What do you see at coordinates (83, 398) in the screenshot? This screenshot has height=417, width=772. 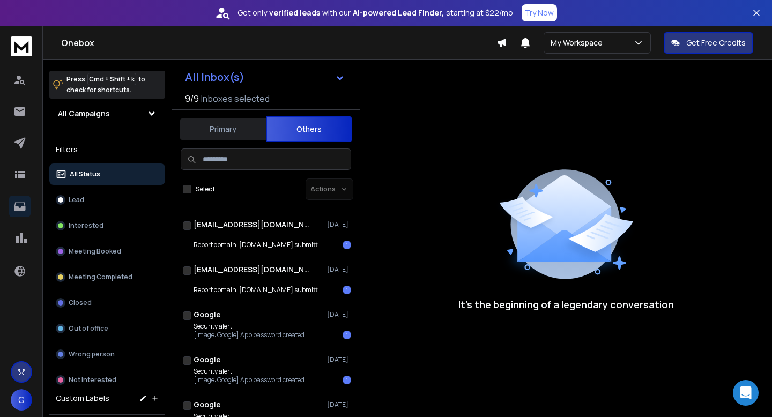 I see `h3: Custom Labels` at bounding box center [83, 398].